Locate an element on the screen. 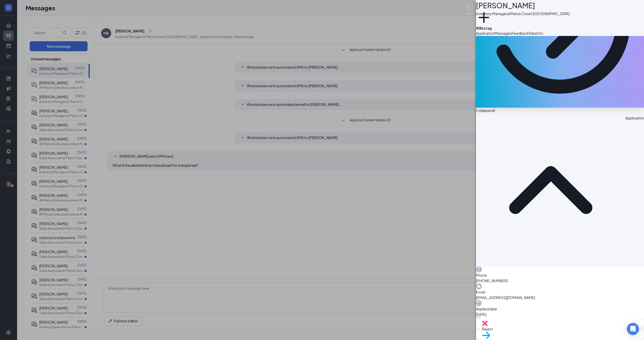  div: Open Intercom Messenger is located at coordinates (633, 329).